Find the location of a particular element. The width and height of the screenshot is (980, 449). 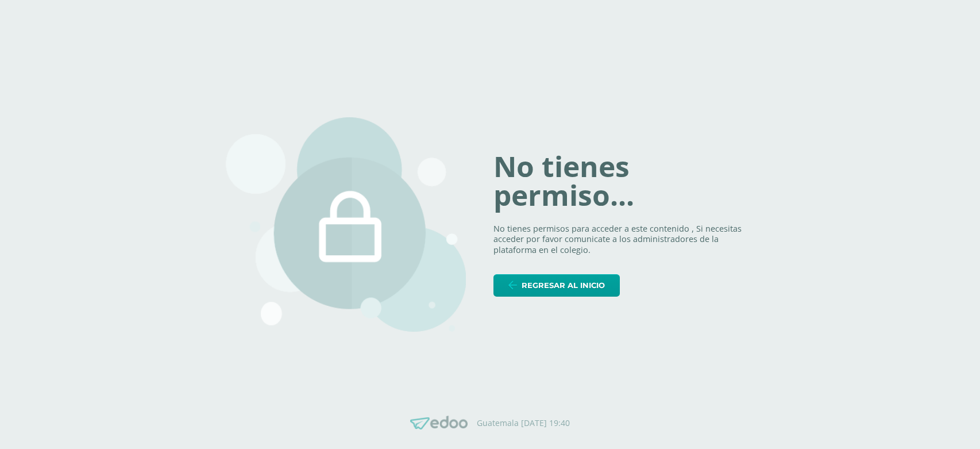

span: Regresar al inicio is located at coordinates (563, 285).